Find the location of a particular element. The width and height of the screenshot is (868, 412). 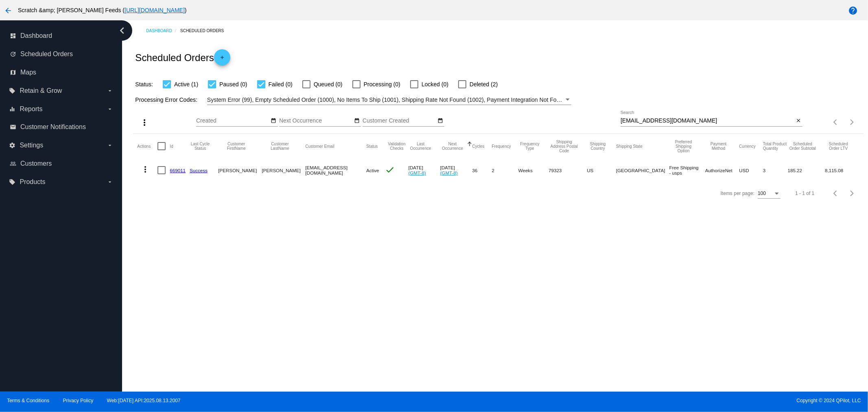

span: Failed (0) is located at coordinates (280, 84).